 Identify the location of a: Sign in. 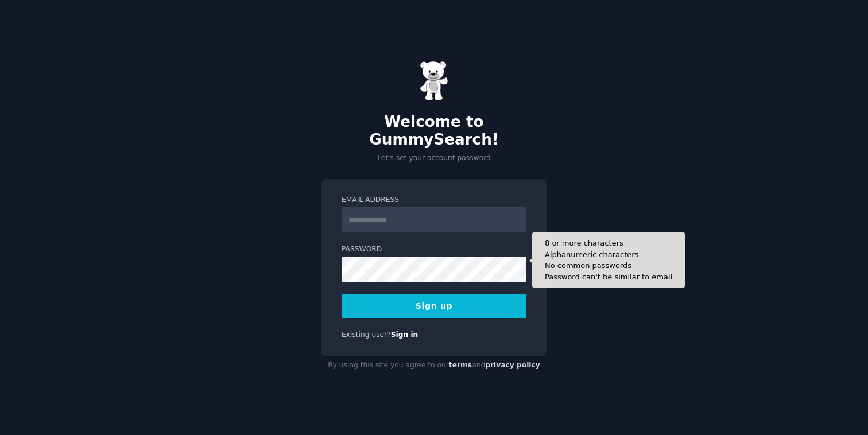
(405, 335).